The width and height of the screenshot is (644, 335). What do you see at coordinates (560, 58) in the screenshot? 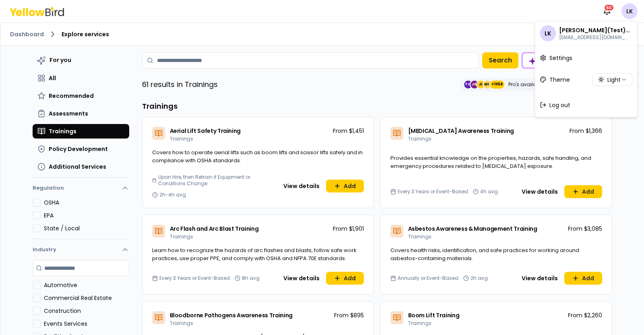
I see `span: Settings` at bounding box center [560, 58].